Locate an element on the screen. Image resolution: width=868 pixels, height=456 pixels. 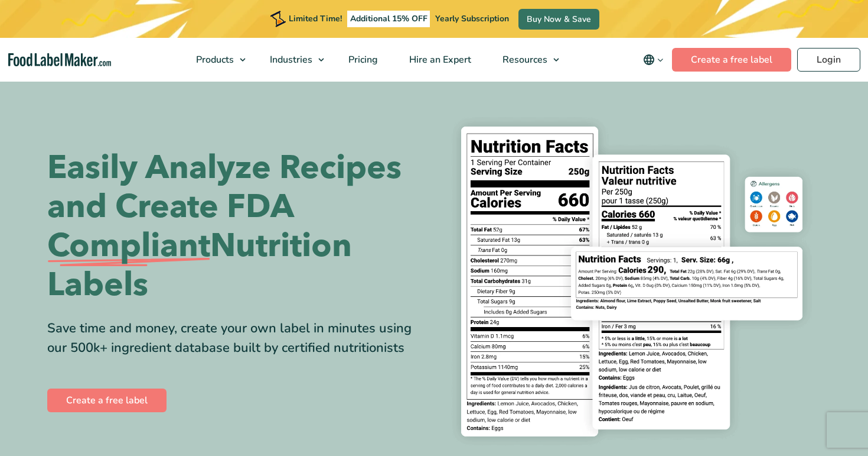
a: Resources is located at coordinates (526, 60).